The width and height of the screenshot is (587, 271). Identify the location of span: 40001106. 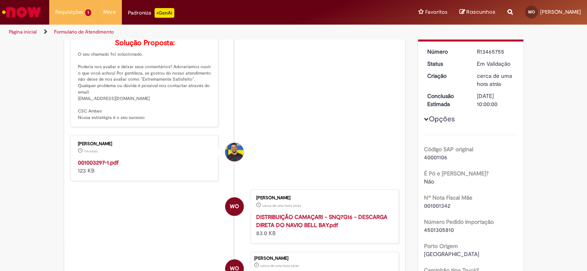
(436, 157).